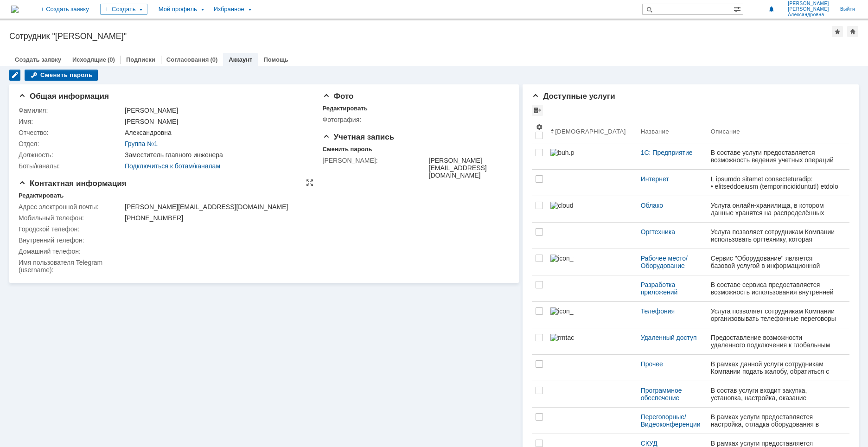 This screenshot has width=868, height=447. Describe the element at coordinates (672, 232) in the screenshot. I see `div: Оргтехника` at that location.